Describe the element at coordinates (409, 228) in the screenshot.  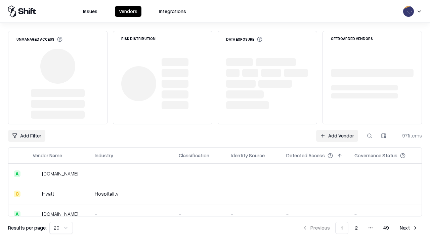
I see `button: Next` at that location.